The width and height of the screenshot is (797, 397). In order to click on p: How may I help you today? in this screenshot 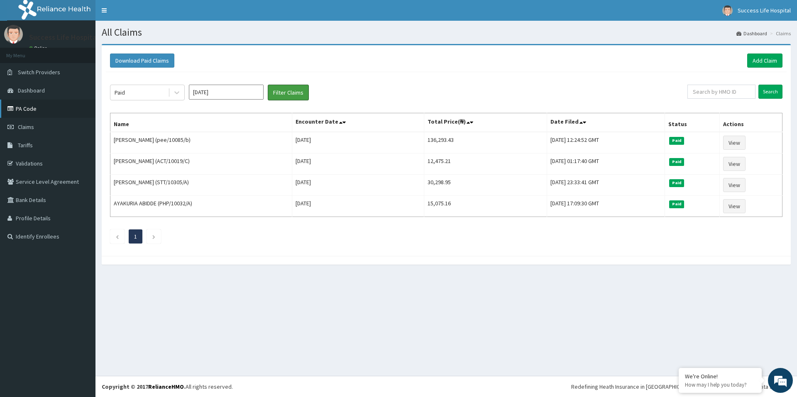, I will do `click(720, 385)`.